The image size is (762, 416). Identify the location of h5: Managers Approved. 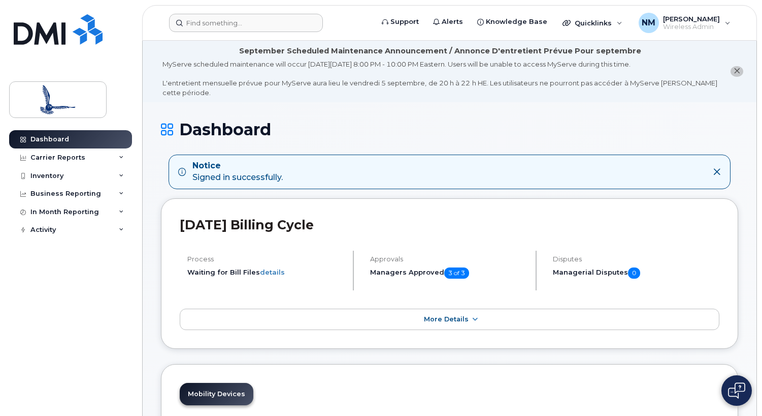
(449, 273).